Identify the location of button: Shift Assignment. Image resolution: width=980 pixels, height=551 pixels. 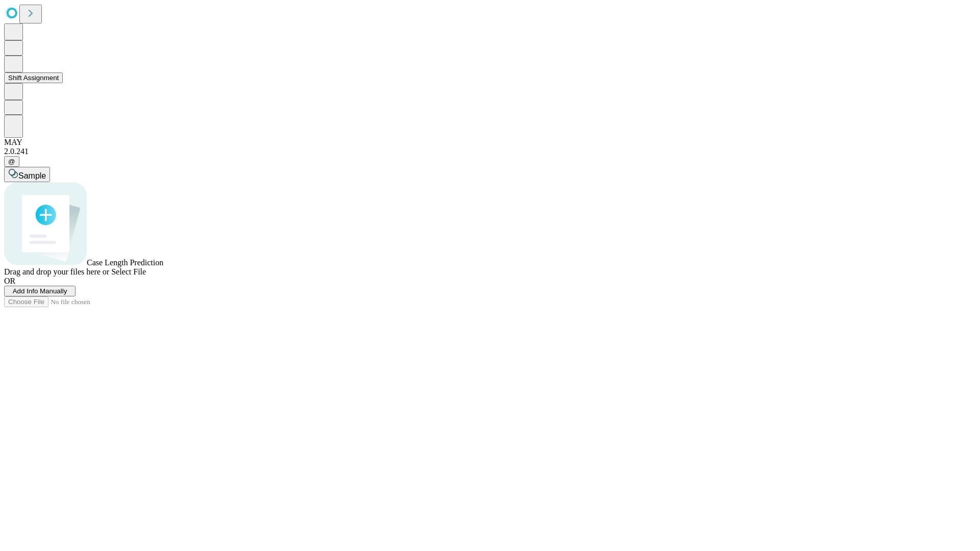
(34, 77).